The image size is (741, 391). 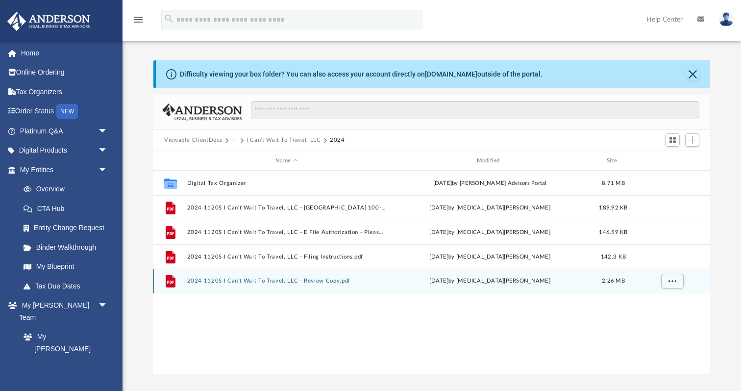 What do you see at coordinates (193, 140) in the screenshot?
I see `button: Viewable-ClientDocs` at bounding box center [193, 140].